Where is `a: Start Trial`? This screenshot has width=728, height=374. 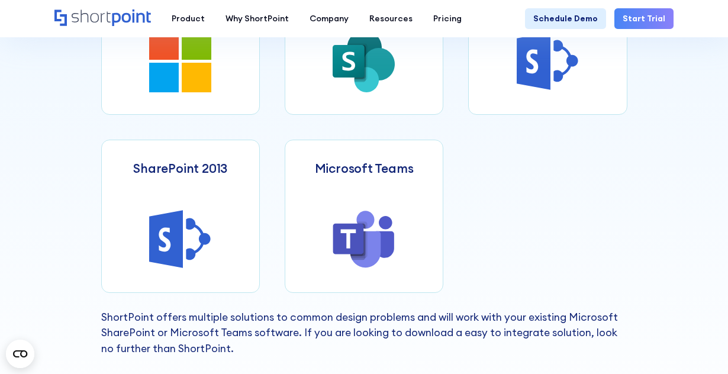 a: Start Trial is located at coordinates (644, 18).